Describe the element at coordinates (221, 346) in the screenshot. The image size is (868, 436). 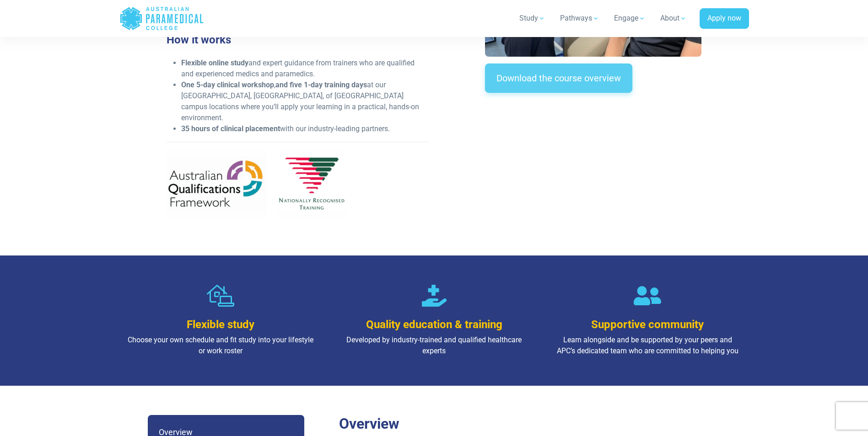
I see `p: Choose your own schedule and fit study into your lifestyle or work roster` at that location.